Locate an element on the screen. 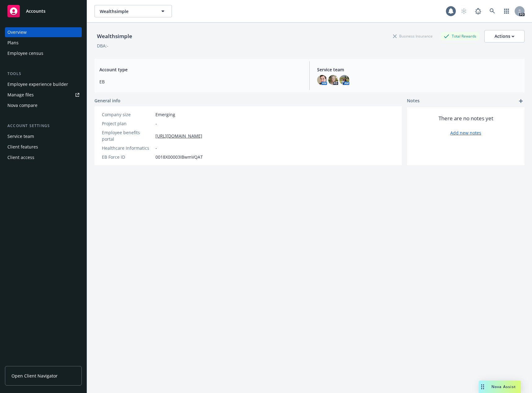 The height and width of the screenshot is (393, 532). div: Client access is located at coordinates (21, 157).